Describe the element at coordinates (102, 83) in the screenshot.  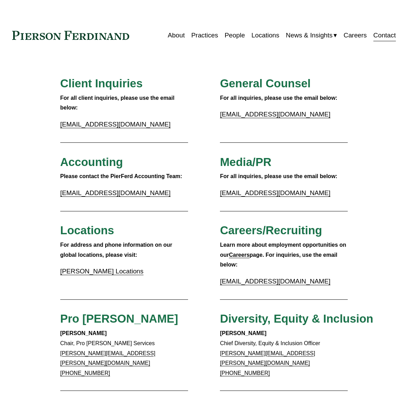
I see `span: Client Inquiries` at that location.